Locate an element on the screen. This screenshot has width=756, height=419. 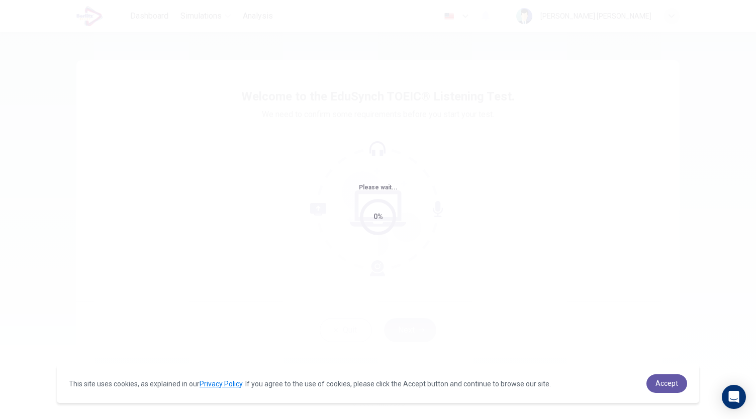
a: Privacy Policy is located at coordinates (221, 384).